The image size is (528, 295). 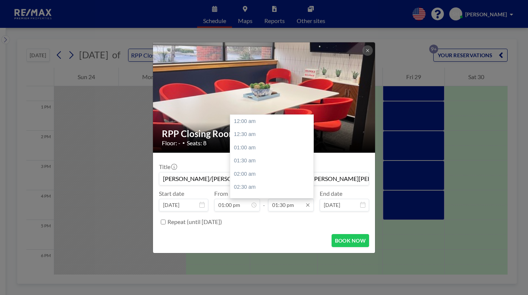 I want to click on div: 12:30 am, so click(x=274, y=134).